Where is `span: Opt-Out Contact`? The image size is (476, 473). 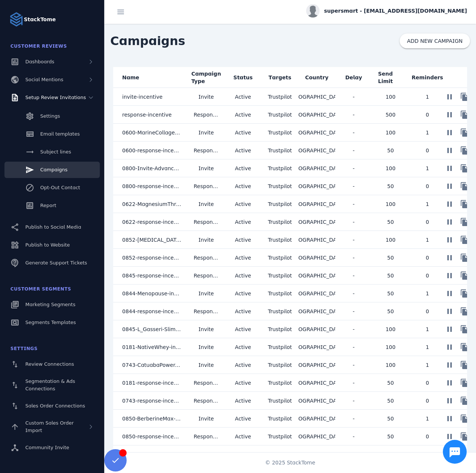
span: Opt-Out Contact is located at coordinates (60, 187).